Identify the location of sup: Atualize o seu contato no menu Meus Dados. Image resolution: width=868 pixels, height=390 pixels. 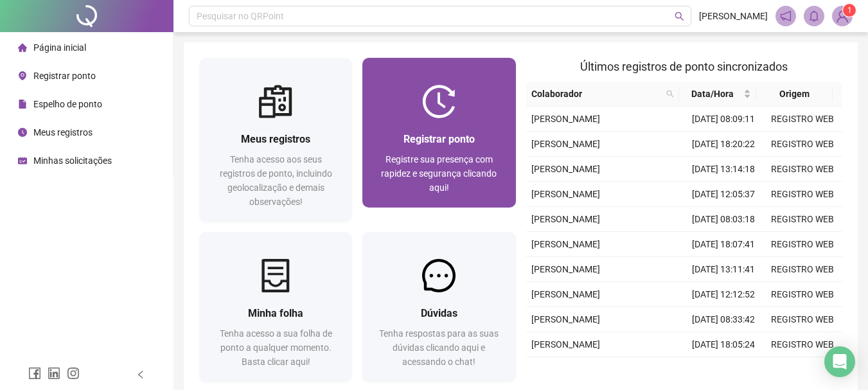
(849, 10).